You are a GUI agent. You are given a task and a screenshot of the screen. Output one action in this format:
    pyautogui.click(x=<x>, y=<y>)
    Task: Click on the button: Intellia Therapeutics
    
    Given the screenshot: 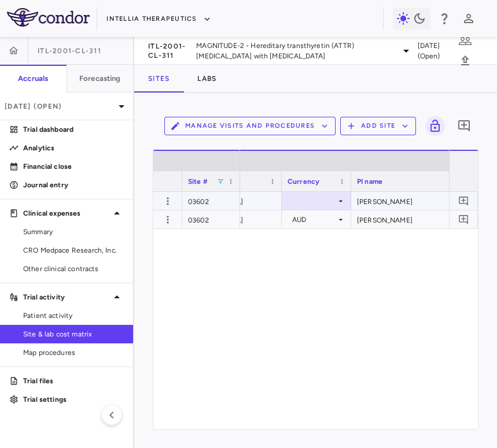 What is the action you would take?
    pyautogui.click(x=158, y=19)
    